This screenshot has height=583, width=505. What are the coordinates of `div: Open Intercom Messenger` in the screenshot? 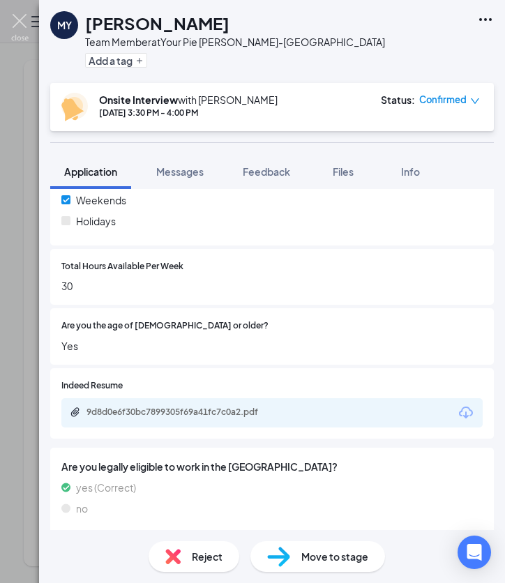 It's located at (474, 552).